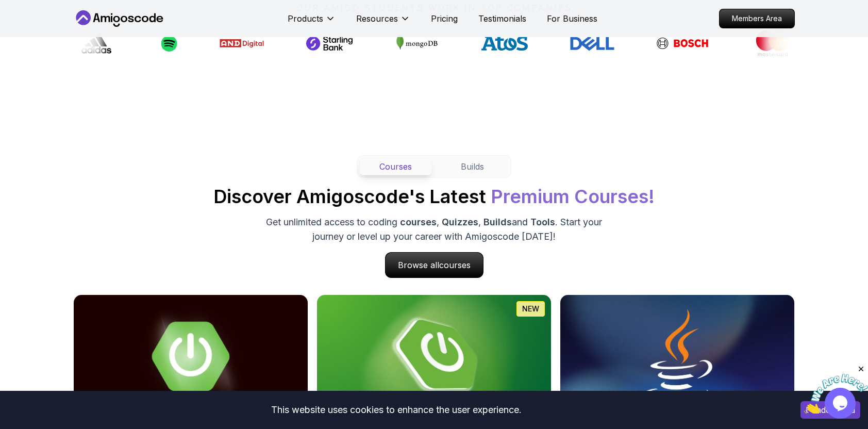 The image size is (868, 429). Describe the element at coordinates (305, 19) in the screenshot. I see `p: Products` at that location.